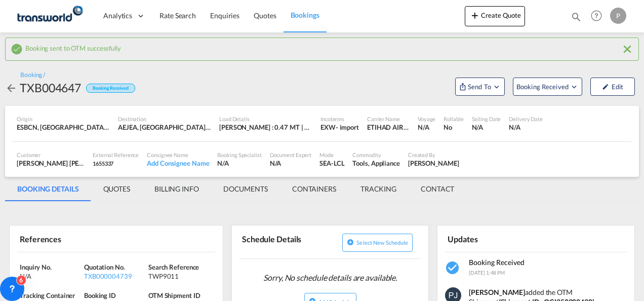 The image size is (644, 301). Describe the element at coordinates (379, 189) in the screenshot. I see `md-tab-item: TRACKING` at that location.